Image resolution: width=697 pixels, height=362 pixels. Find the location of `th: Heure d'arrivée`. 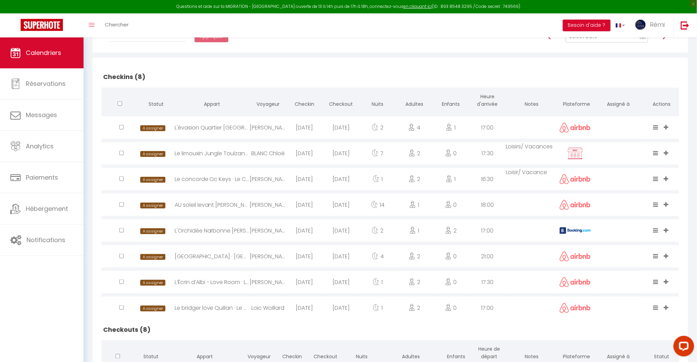

th: Heure d'arrivée is located at coordinates (487, 101).